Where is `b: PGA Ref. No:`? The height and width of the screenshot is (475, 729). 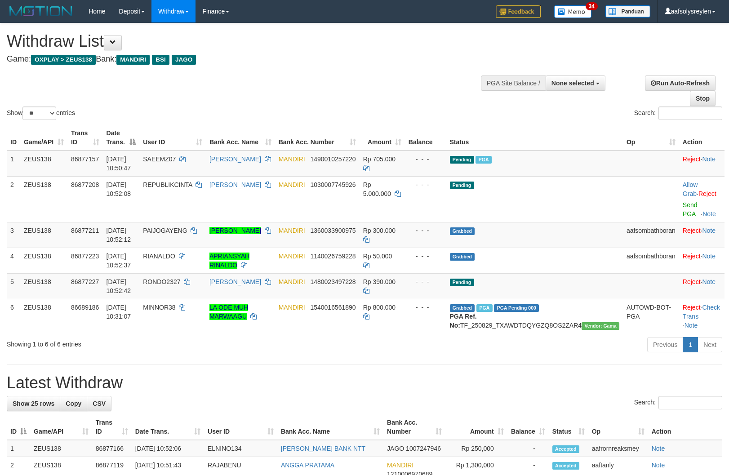
b: PGA Ref. No: is located at coordinates (463, 321).